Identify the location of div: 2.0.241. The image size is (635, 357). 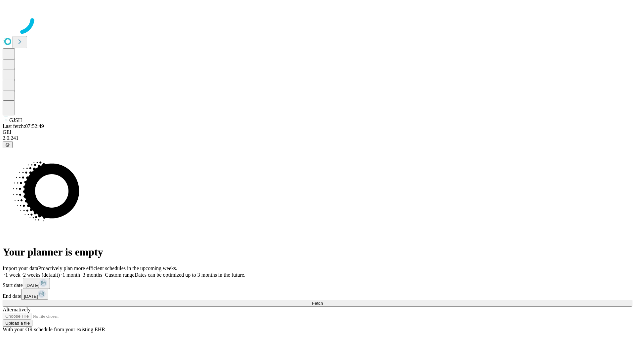
(317, 138).